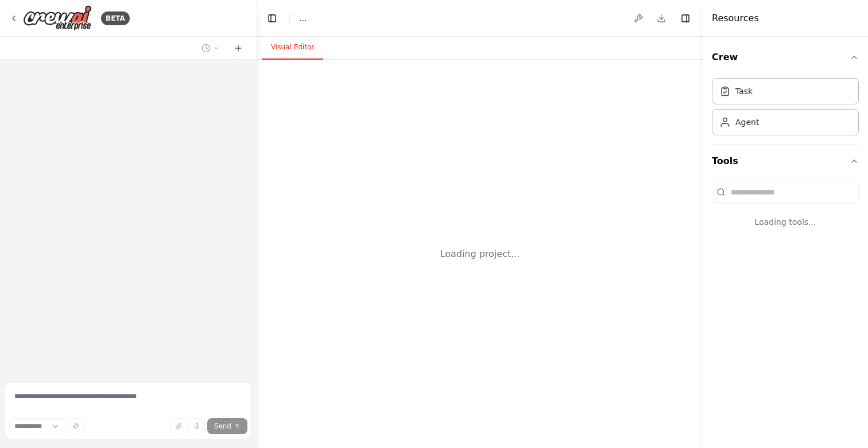 The height and width of the screenshot is (448, 868). What do you see at coordinates (785, 161) in the screenshot?
I see `button: Tools` at bounding box center [785, 161].